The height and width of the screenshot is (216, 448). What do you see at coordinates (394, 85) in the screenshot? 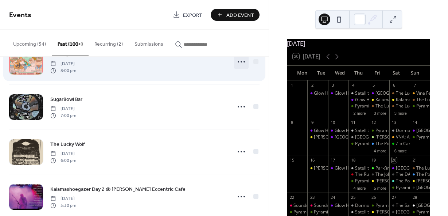
I see `div: 6` at bounding box center [394, 85].